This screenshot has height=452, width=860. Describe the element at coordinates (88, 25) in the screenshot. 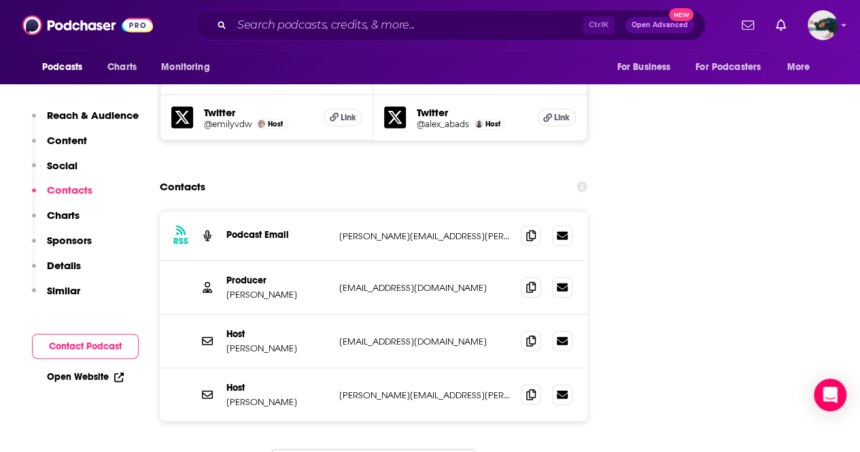

I see `img: Podchaser - Follow, Share and Rate Podcasts` at that location.